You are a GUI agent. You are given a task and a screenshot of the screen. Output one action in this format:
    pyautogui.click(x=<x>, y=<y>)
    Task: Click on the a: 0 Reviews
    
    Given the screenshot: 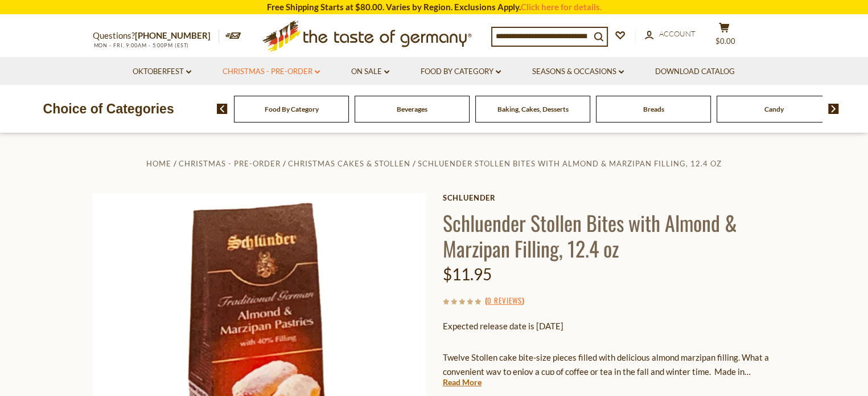 What is the action you would take?
    pyautogui.click(x=504, y=301)
    